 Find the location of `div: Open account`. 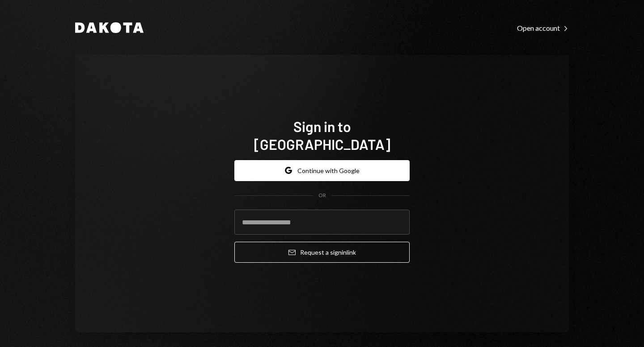

div: Open account is located at coordinates (542, 28).